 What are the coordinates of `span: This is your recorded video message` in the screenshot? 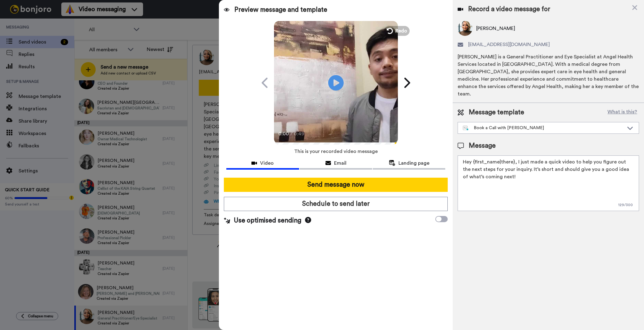 It's located at (336, 151).